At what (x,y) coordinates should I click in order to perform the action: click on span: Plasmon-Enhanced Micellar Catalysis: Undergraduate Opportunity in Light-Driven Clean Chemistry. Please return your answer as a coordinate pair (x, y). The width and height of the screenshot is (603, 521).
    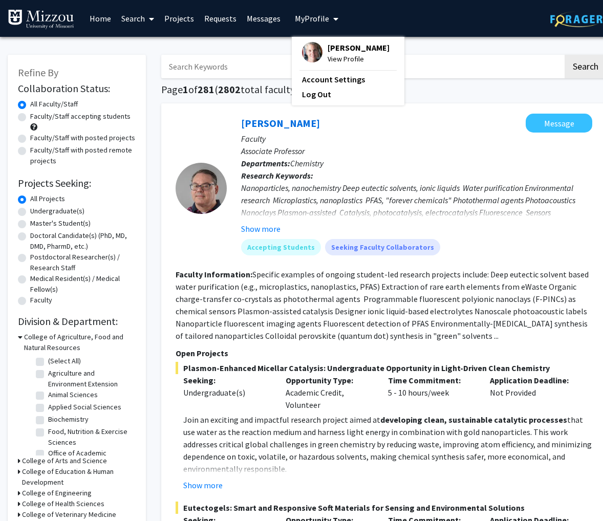
    Looking at the image, I should click on (384, 368).